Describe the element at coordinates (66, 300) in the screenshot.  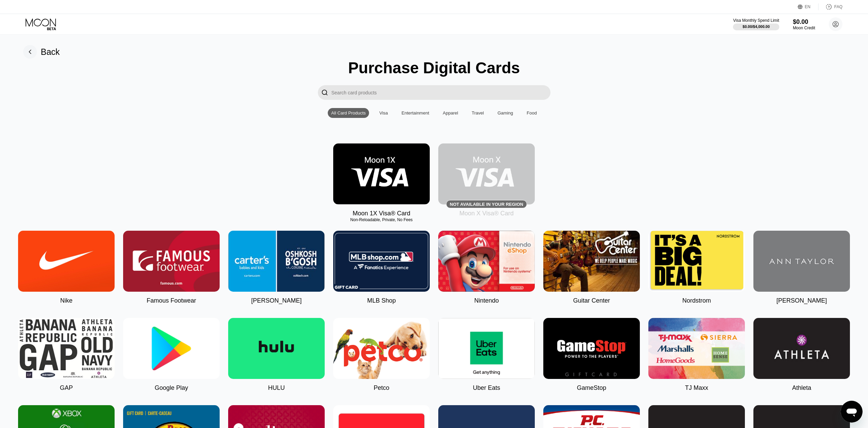
I see `div: Nike` at that location.